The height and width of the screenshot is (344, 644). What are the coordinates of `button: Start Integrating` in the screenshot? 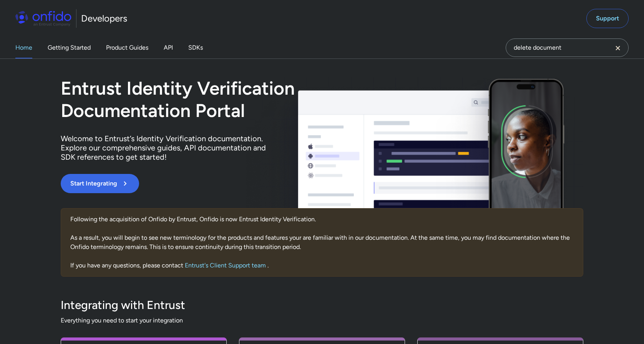 It's located at (100, 184).